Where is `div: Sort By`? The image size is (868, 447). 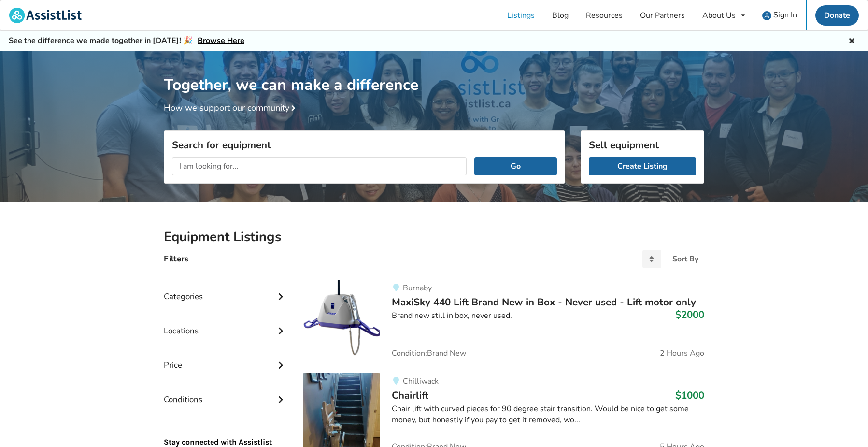
div: Sort By is located at coordinates (685, 259).